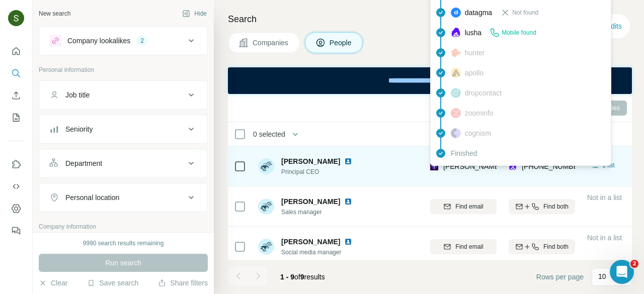 The width and height of the screenshot is (644, 294). What do you see at coordinates (183, 283) in the screenshot?
I see `button: Share filters` at bounding box center [183, 283].